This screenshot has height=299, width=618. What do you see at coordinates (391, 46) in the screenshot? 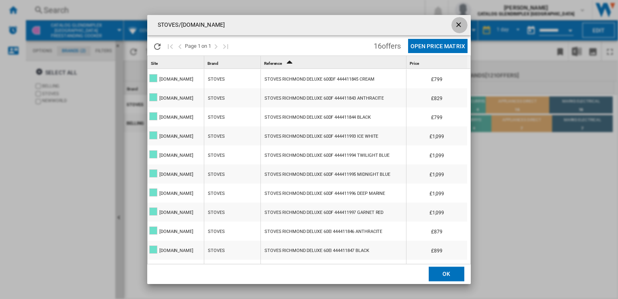
I see `span: offers` at bounding box center [391, 46].